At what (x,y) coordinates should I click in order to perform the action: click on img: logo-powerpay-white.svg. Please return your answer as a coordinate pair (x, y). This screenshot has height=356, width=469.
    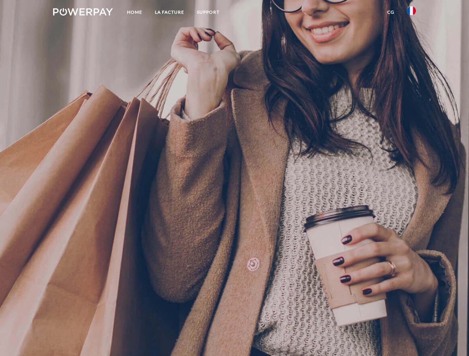
    Looking at the image, I should click on (83, 12).